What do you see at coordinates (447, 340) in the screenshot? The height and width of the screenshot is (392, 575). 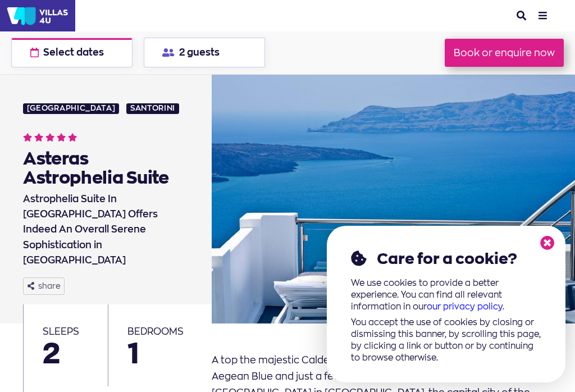 I see `p: You accept the use of cookies by closing or dismissing this banner, by scrolling this page, by cl...` at bounding box center [447, 340].